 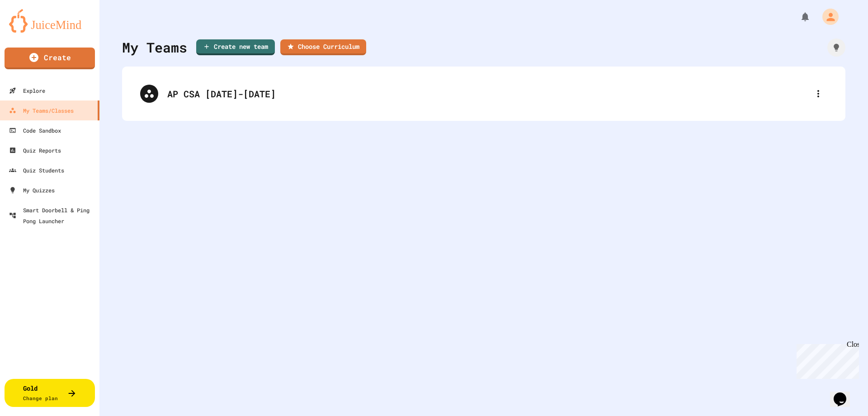 What do you see at coordinates (49, 392) in the screenshot?
I see `a: GoldChange plan` at bounding box center [49, 392].